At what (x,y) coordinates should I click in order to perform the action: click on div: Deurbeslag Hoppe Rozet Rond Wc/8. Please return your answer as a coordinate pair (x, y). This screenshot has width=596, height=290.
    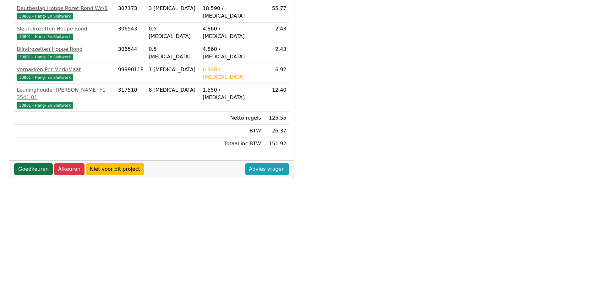
    Looking at the image, I should click on (65, 8).